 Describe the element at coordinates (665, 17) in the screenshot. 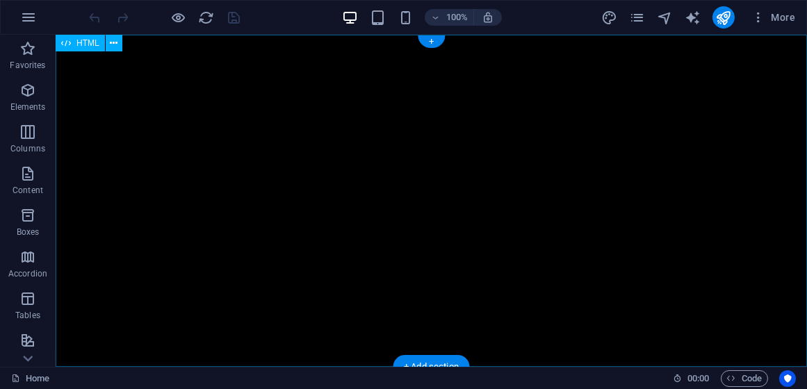

I see `button: navigator` at that location.